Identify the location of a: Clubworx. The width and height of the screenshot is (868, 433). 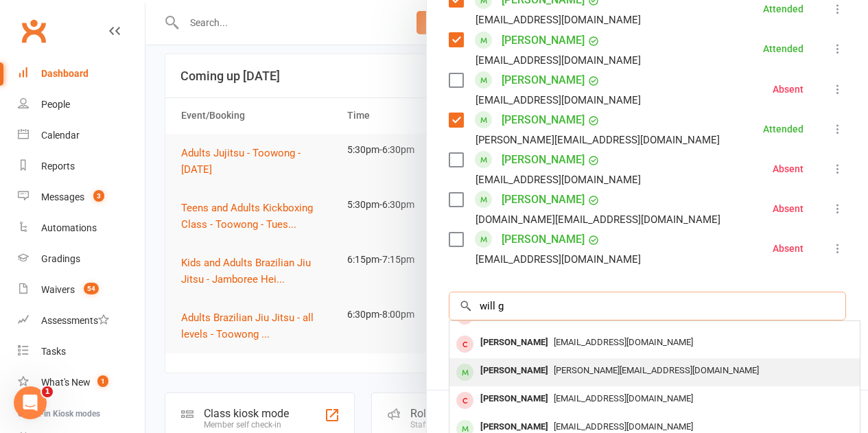
(34, 31).